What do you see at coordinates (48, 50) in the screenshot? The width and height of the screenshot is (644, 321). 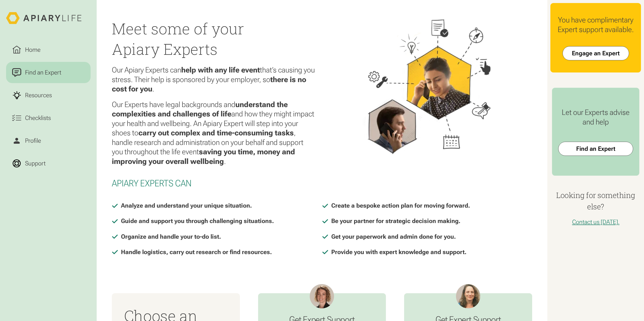 I see `a: Home` at bounding box center [48, 50].